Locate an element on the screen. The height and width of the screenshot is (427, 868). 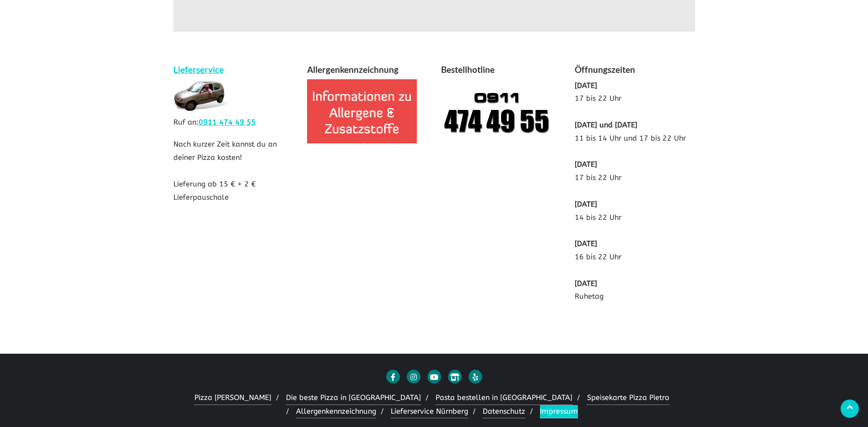
a: Allergenkennzeichnung is located at coordinates (336, 412).